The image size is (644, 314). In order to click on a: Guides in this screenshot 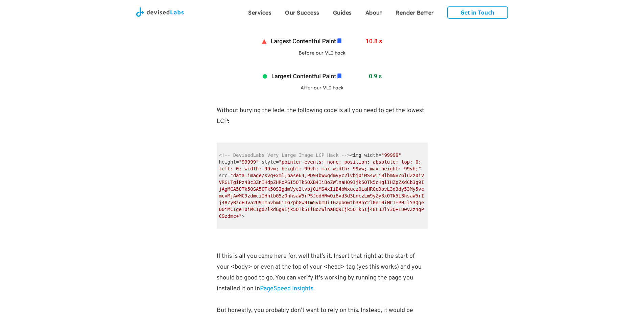, I will do `click(343, 12)`.